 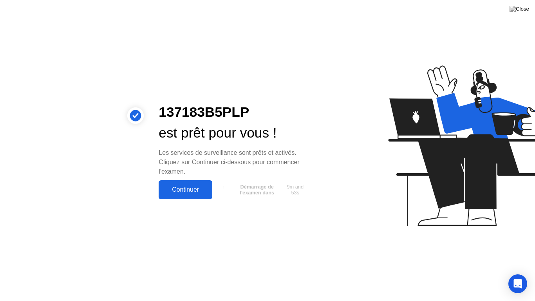 What do you see at coordinates (233, 112) in the screenshot?
I see `div: 137183B5PLP` at bounding box center [233, 112].